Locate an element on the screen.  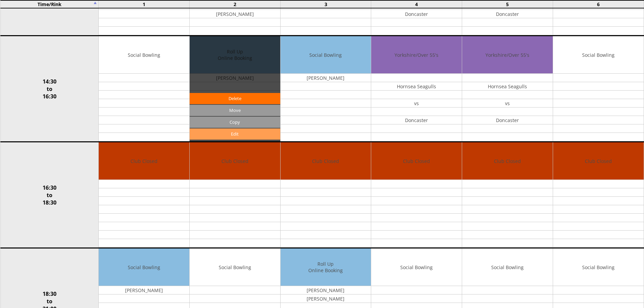
a: Delete is located at coordinates (235, 98).